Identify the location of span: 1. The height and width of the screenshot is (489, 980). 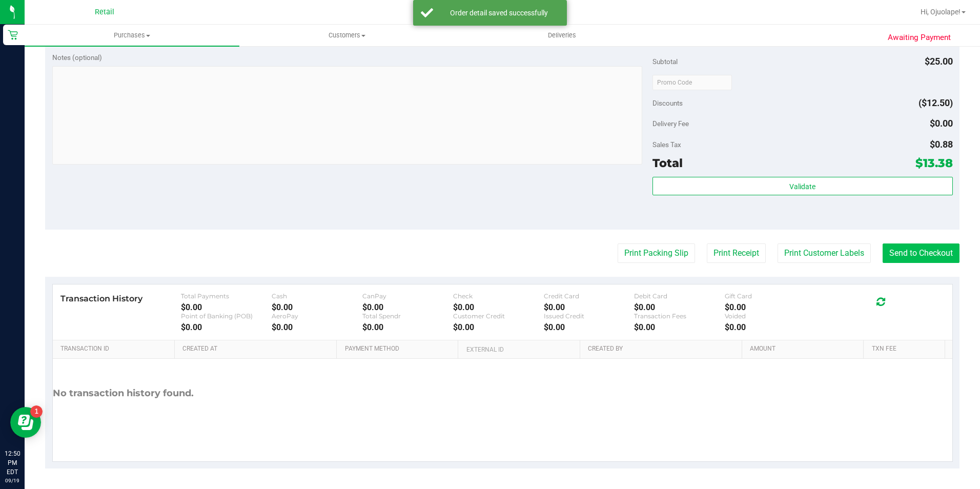
(7, 6).